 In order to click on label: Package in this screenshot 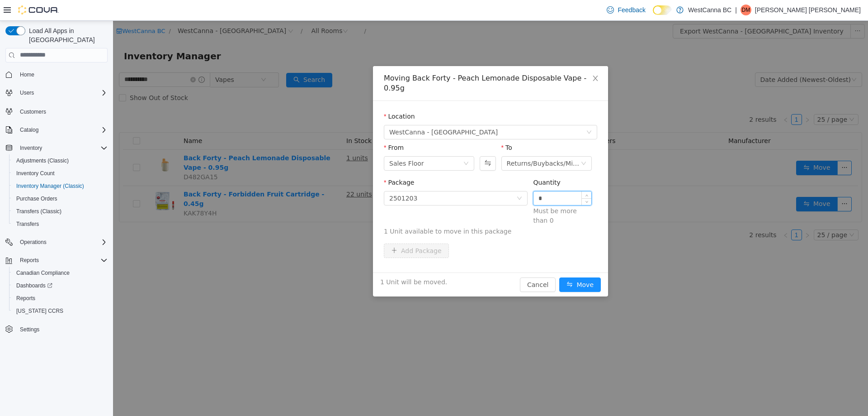, I will do `click(286, 162)`.